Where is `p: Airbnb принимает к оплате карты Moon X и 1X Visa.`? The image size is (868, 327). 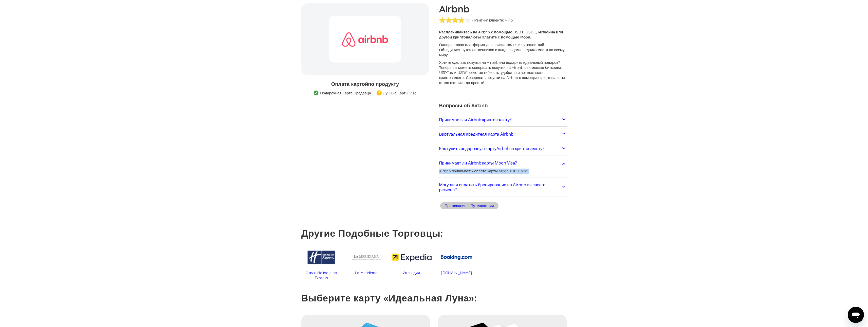
p: Airbnb принимает к оплате карты Moon X и 1X Visa. is located at coordinates (484, 171).